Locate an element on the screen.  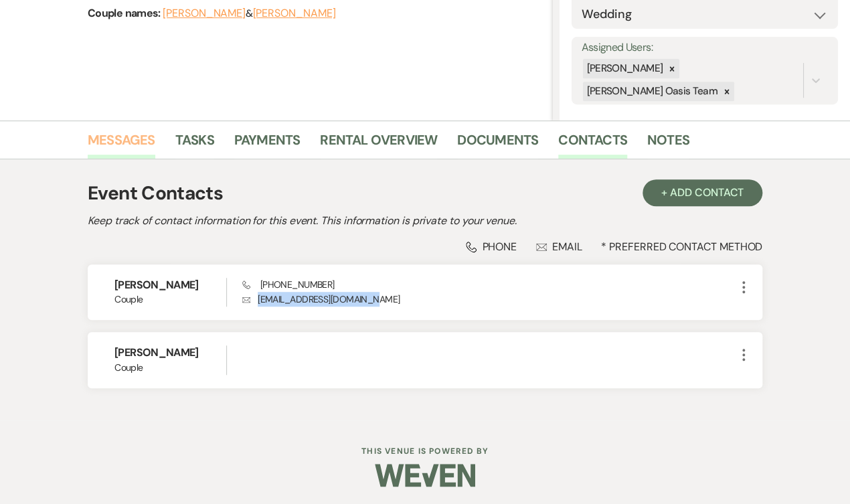
span: Couple names: is located at coordinates (125, 13).